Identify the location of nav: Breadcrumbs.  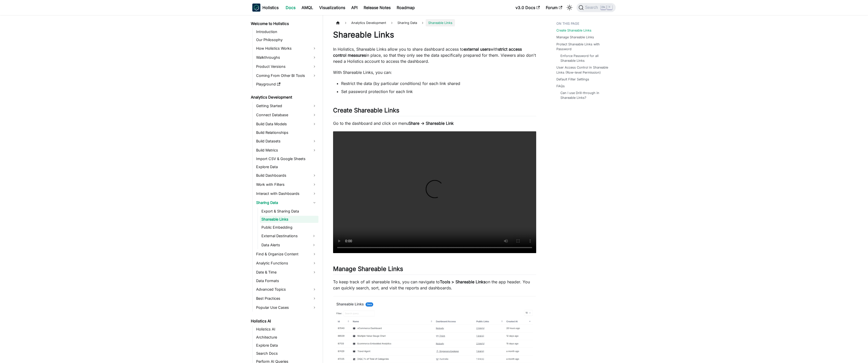
(435, 23).